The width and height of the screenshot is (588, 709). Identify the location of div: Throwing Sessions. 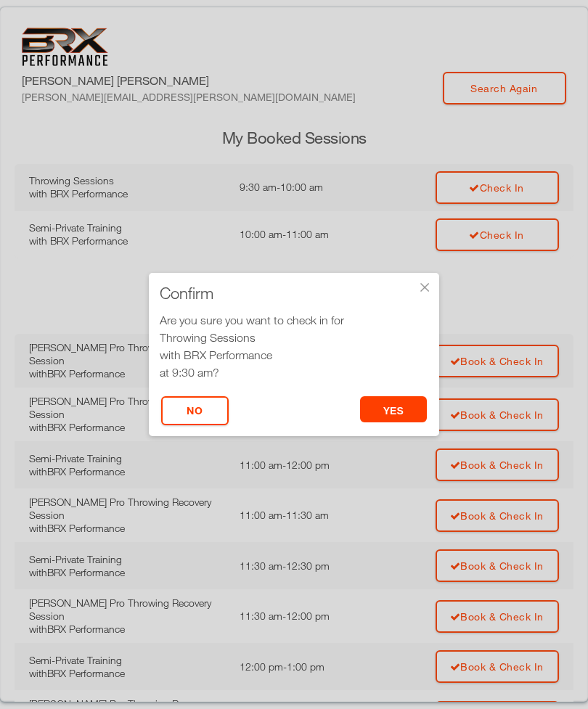
(294, 337).